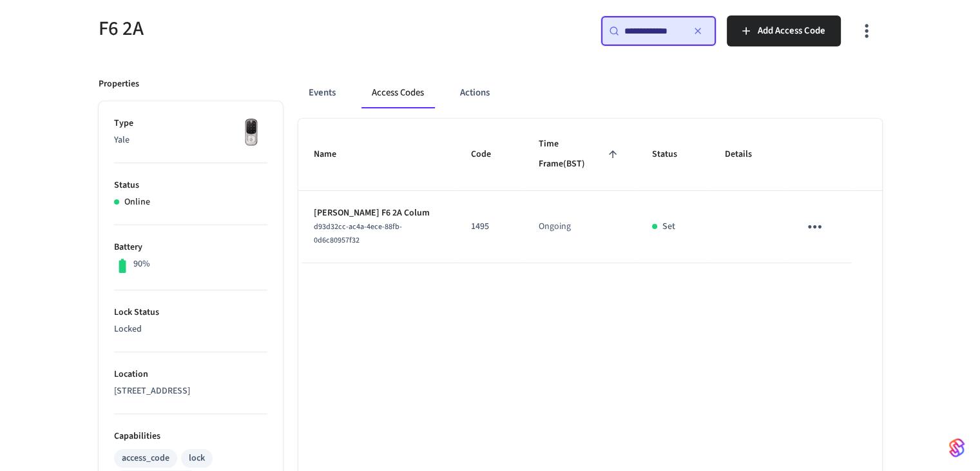 This screenshot has width=980, height=471. Describe the element at coordinates (191, 329) in the screenshot. I see `p: Locked` at that location.